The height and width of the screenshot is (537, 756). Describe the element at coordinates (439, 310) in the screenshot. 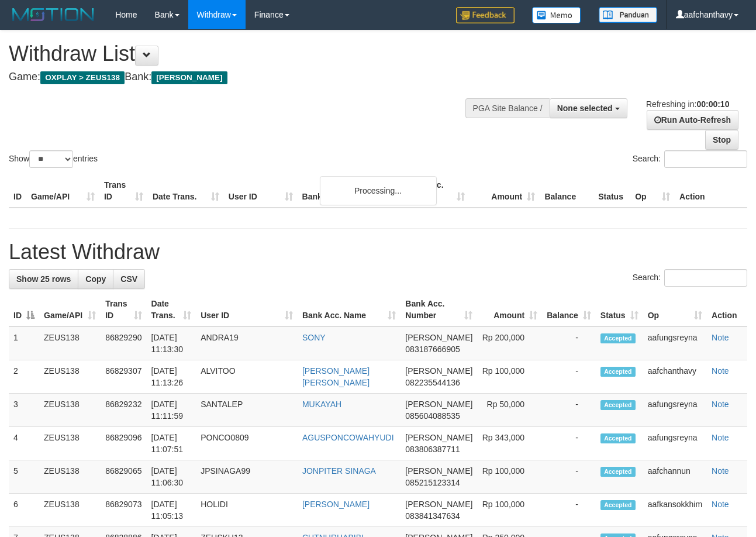

I see `th: Bank Acc. Number: activate to sort column ascending` at that location.